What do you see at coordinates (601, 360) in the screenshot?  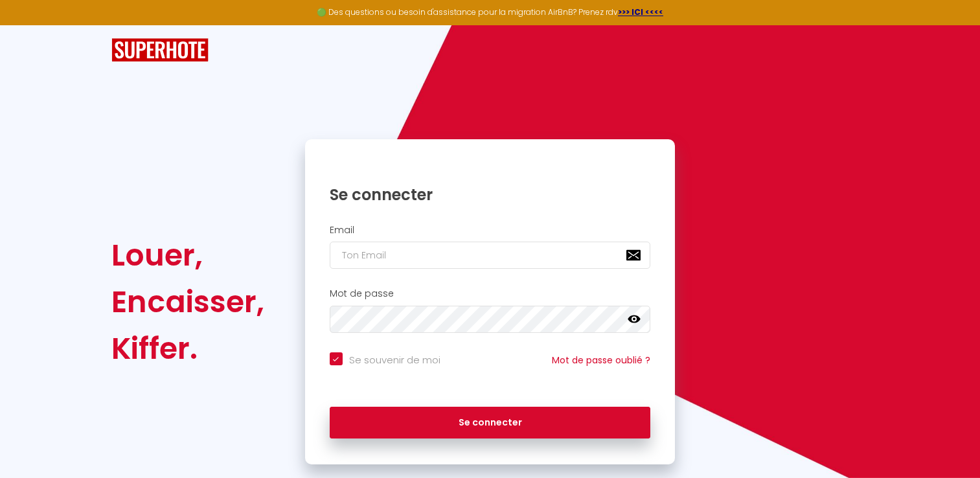 I see `a: Mot de passe oublié ?` at bounding box center [601, 360].